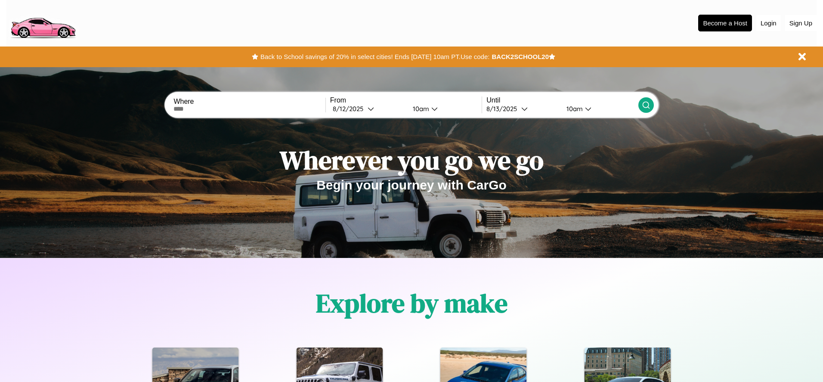 This screenshot has width=823, height=382. What do you see at coordinates (504, 109) in the screenshot?
I see `div: 8 / 13 / 2025` at bounding box center [504, 109].